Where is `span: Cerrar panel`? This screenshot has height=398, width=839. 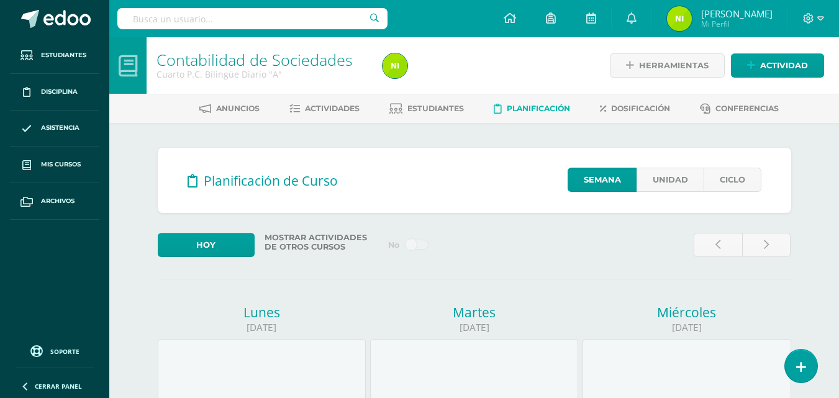 span: Cerrar panel is located at coordinates (58, 386).